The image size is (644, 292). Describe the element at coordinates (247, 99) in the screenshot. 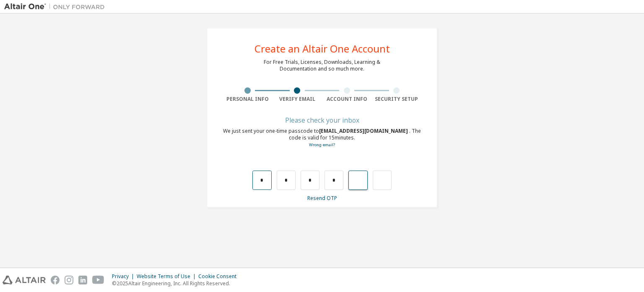

I see `div: Personal Info` at that location.